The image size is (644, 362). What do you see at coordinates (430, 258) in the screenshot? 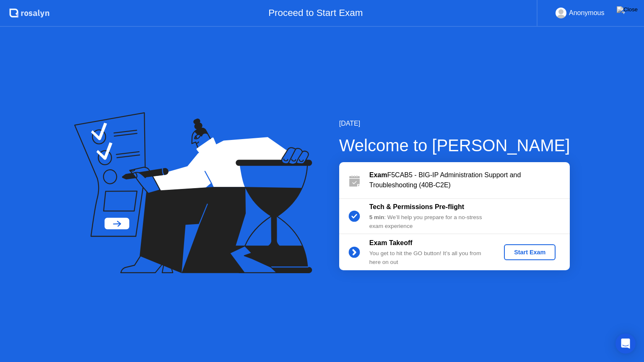
I see `div: You get to hit the GO button! It’s all you from here on out` at bounding box center [430, 258].